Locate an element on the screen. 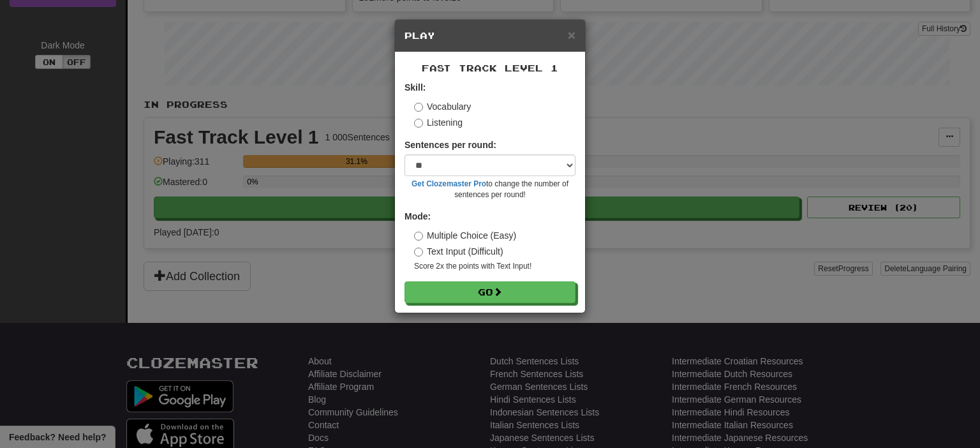 This screenshot has width=980, height=448. label: Multiple Choice (Easy) is located at coordinates (465, 236).